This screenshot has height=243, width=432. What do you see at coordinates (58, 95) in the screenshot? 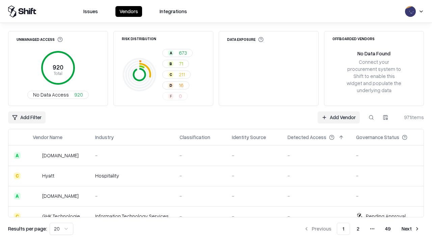
I see `button: No Data Access920` at bounding box center [58, 95].